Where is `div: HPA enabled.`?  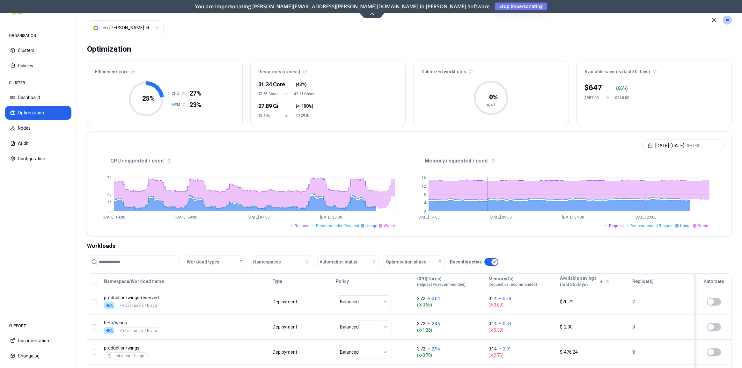 div: HPA enabled. is located at coordinates (109, 306).